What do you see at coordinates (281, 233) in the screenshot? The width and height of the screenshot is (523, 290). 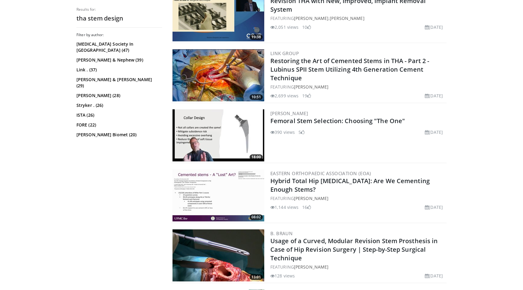 I see `a: B. Braun` at bounding box center [281, 233].